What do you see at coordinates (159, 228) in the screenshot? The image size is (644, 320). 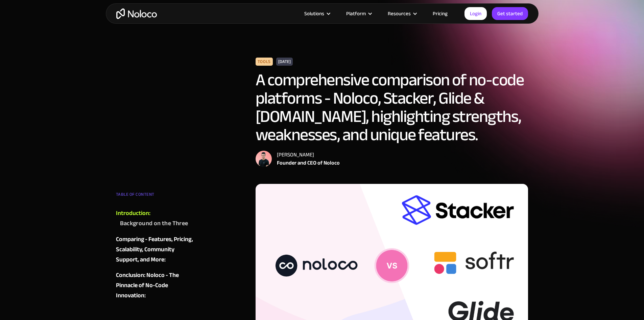 I see `div: Background on the Three Platforms:` at bounding box center [159, 228].